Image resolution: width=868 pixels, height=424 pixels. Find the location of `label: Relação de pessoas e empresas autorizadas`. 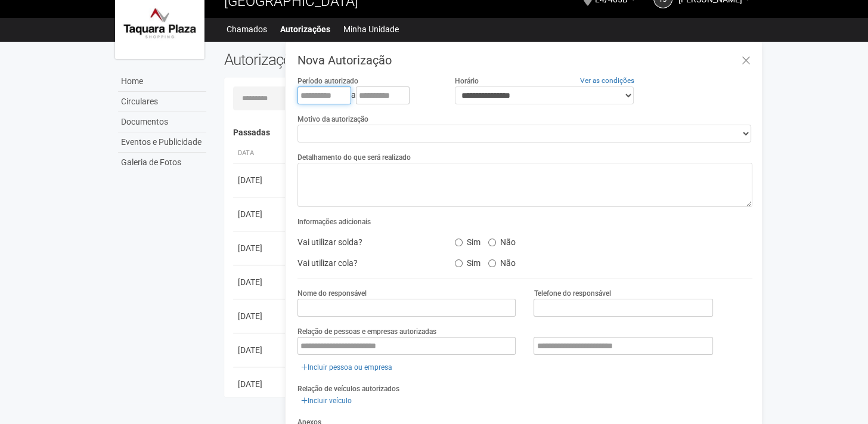

label: Relação de pessoas e empresas autorizadas is located at coordinates (366, 332).